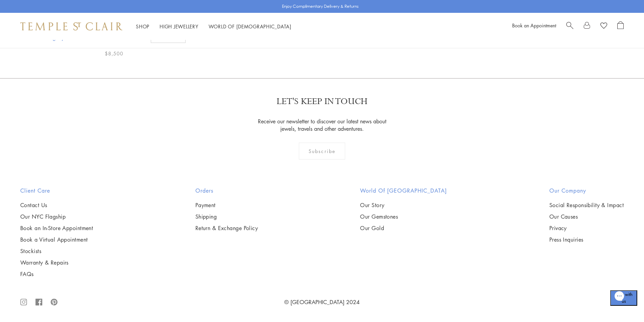 The image size is (644, 322). Describe the element at coordinates (179, 26) in the screenshot. I see `a: High JewelleryHigh Jewellery` at that location.